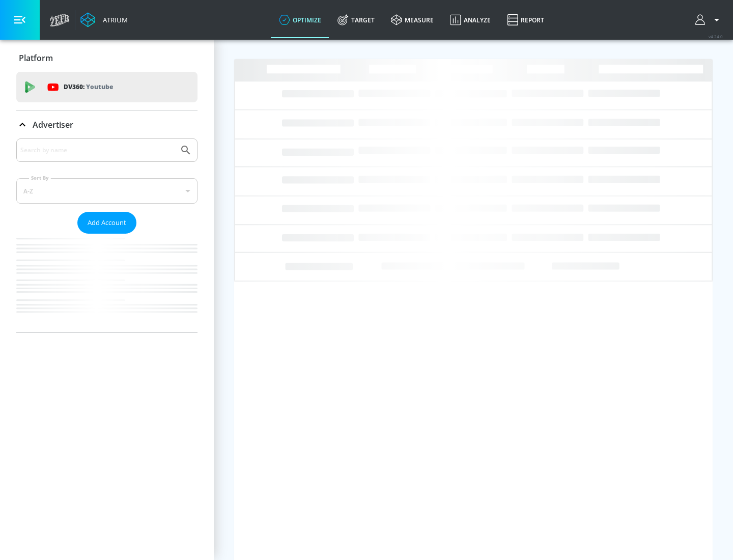  Describe the element at coordinates (107, 87) in the screenshot. I see `div: DV360: Youtube` at that location.